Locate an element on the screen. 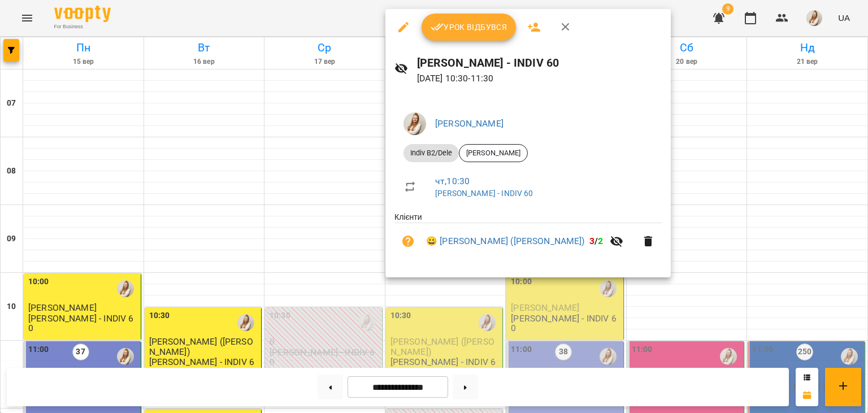 The height and width of the screenshot is (413, 868). span: 2 is located at coordinates (600, 241).